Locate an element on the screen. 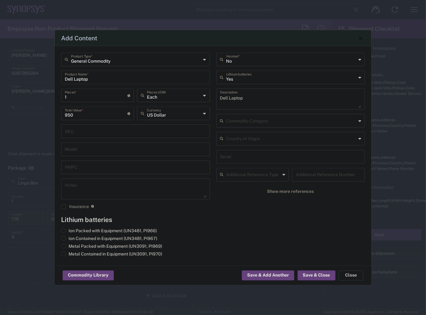 This screenshot has width=426, height=315. span: Show more references is located at coordinates (291, 192).